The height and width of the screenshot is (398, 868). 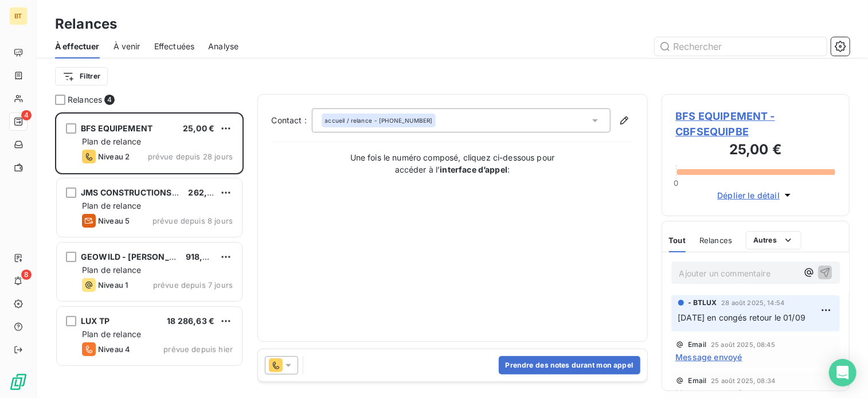 What do you see at coordinates (190, 320) in the screenshot?
I see `span: 18 286,63 €` at bounding box center [190, 320].